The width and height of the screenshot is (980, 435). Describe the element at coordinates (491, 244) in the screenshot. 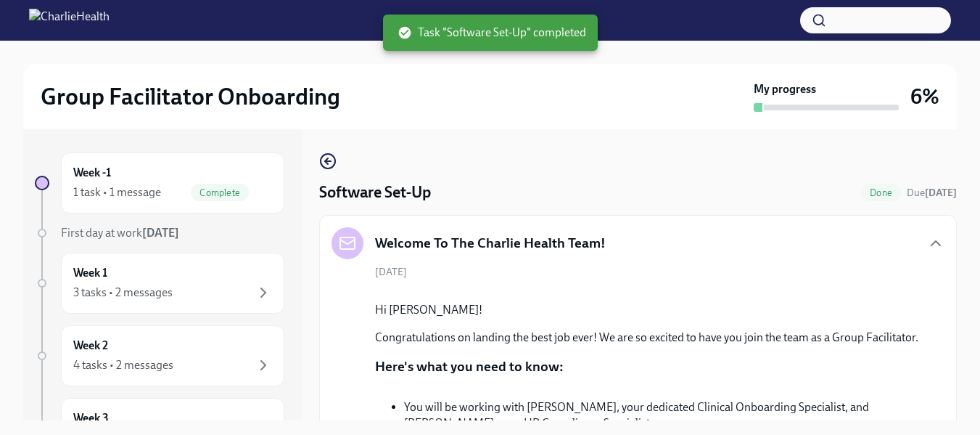

I see `h5: Welcome To The Charlie Health Team!` at that location.